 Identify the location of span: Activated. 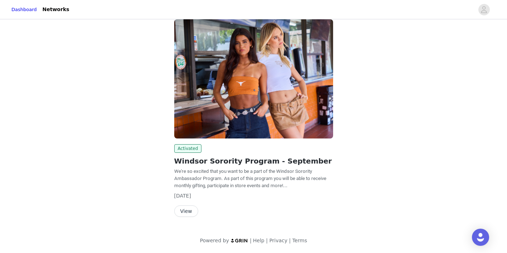
(188, 148).